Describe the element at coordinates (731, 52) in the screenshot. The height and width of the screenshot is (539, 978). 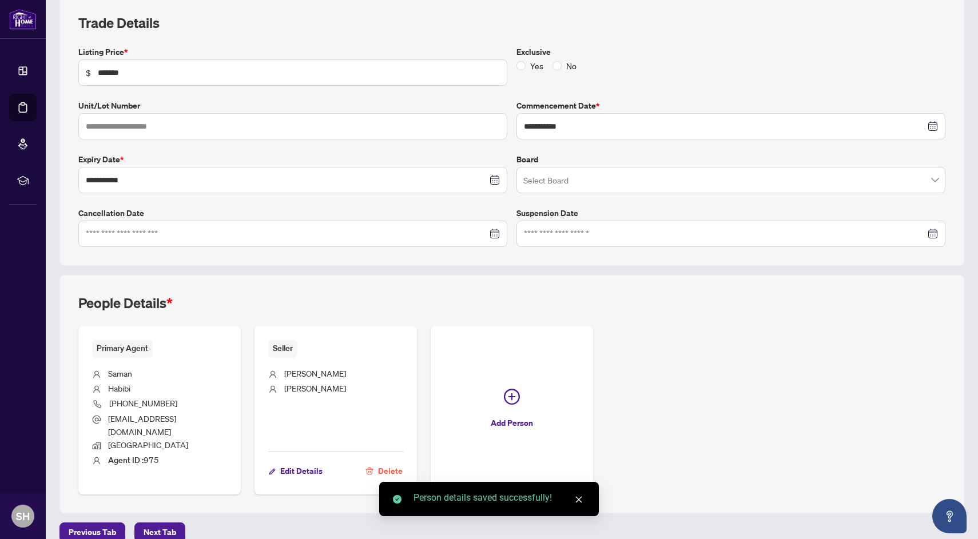
I see `label: Exclusive` at that location.